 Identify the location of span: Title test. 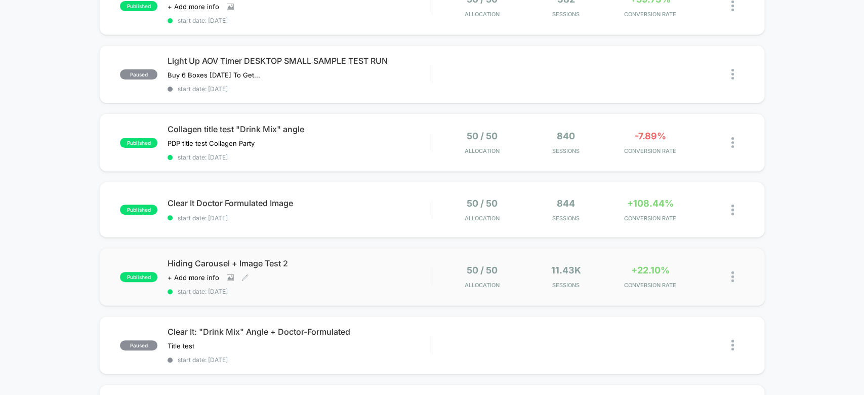
(181, 346).